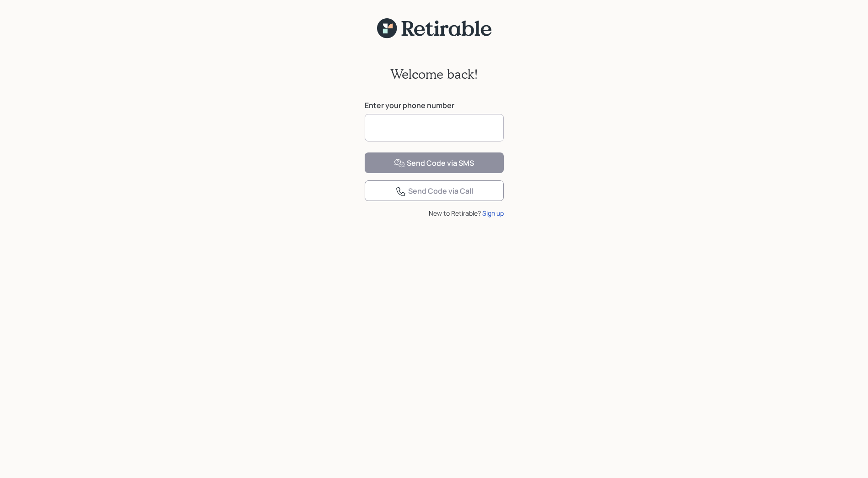 The image size is (868, 478). What do you see at coordinates (434, 190) in the screenshot?
I see `button: Send Code via Call` at bounding box center [434, 190].